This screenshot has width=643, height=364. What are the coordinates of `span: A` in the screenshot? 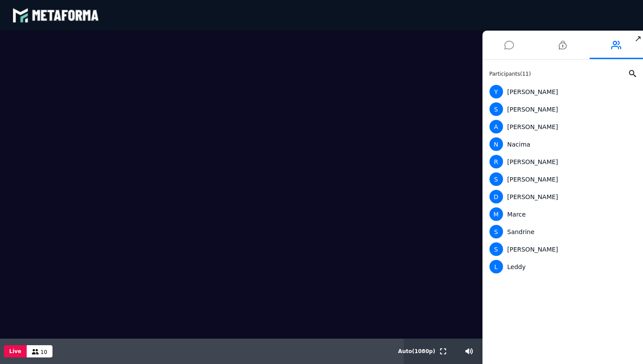 It's located at (496, 126).